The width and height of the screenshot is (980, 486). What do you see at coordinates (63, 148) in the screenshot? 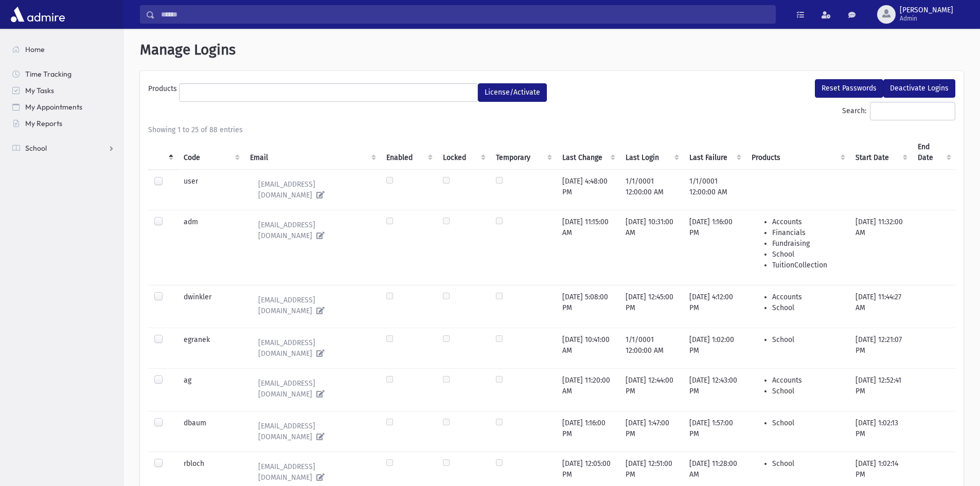
I see `a: School` at bounding box center [63, 148].